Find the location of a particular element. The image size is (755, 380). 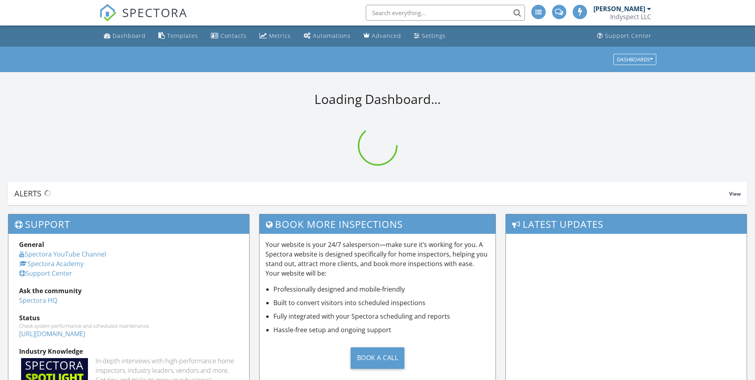

div: Contacts is located at coordinates (234, 35).